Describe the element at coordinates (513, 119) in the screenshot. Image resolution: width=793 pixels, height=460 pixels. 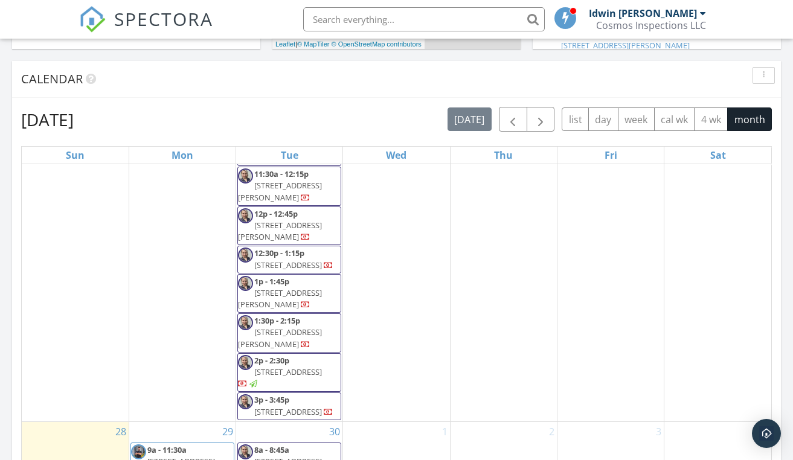
I see `button: Previous month` at that location.